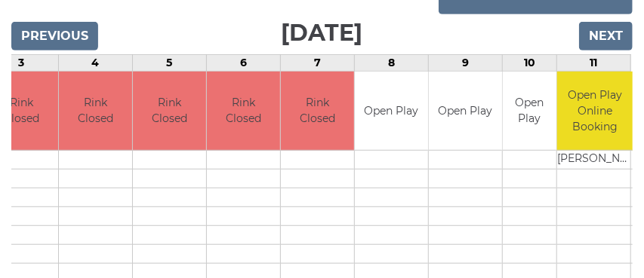 The height and width of the screenshot is (278, 644). Describe the element at coordinates (466, 63) in the screenshot. I see `td: 9` at that location.